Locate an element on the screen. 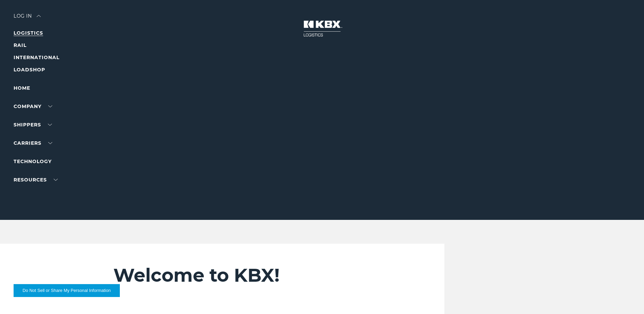 The image size is (644, 314). a: Carriers is located at coordinates (33, 143).